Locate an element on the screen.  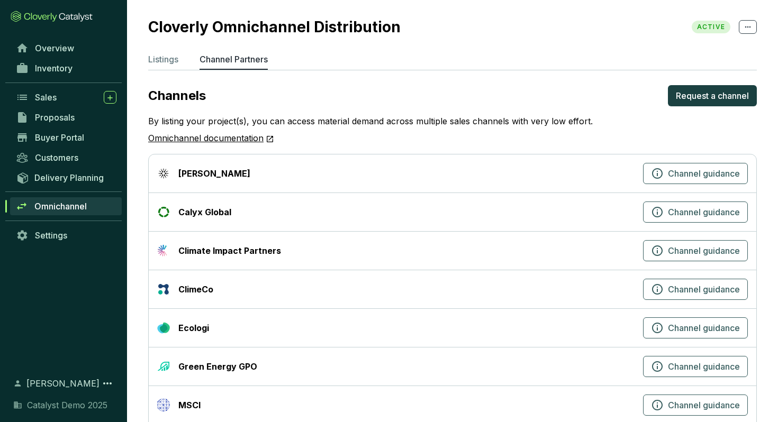
span: Delivery Planning is located at coordinates (69, 178).